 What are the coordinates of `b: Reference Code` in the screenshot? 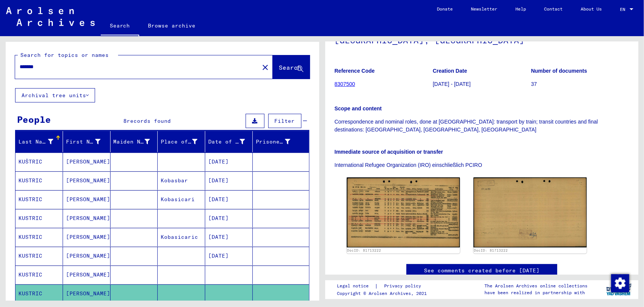 It's located at (355, 71).